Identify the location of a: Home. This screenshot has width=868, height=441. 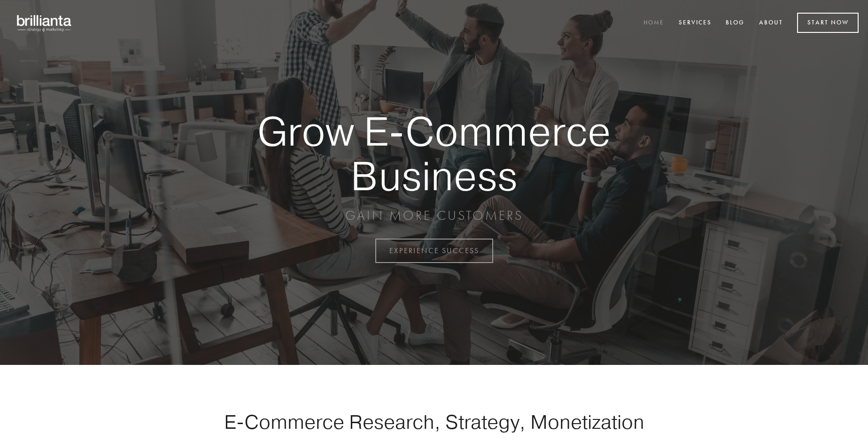
(653, 23).